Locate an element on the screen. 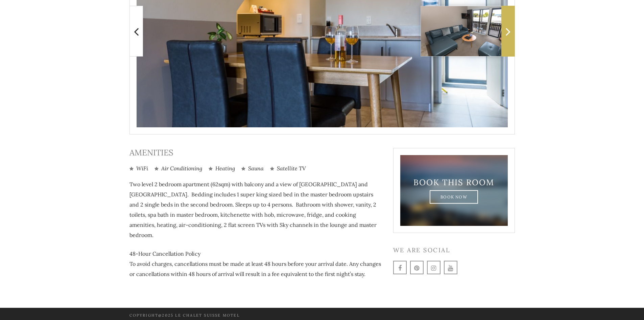 This screenshot has width=644, height=320. p: Copyright@2025 Le Chalet suisse Motel is located at coordinates (223, 315).